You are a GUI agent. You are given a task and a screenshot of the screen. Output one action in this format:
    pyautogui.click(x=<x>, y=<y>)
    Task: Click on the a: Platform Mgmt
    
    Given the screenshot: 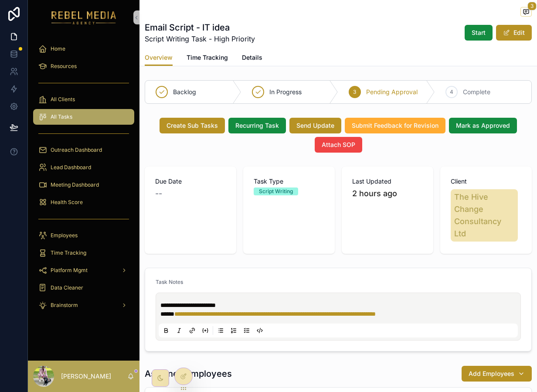 What is the action you would take?
    pyautogui.click(x=83, y=270)
    